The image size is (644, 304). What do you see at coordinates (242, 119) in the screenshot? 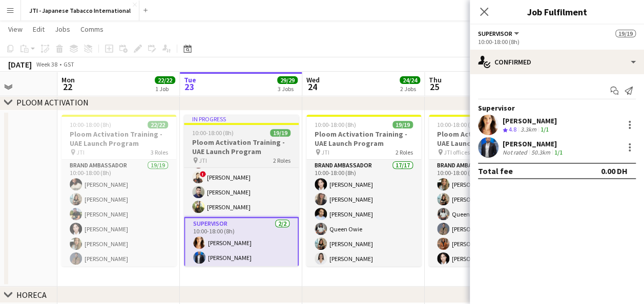
I see `div: In progress` at bounding box center [242, 119].